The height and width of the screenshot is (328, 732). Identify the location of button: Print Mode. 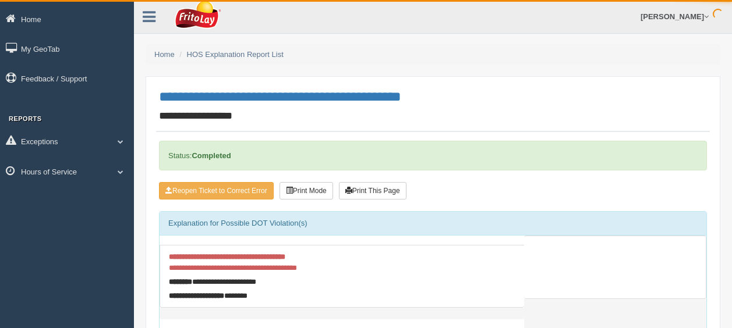
(306, 191).